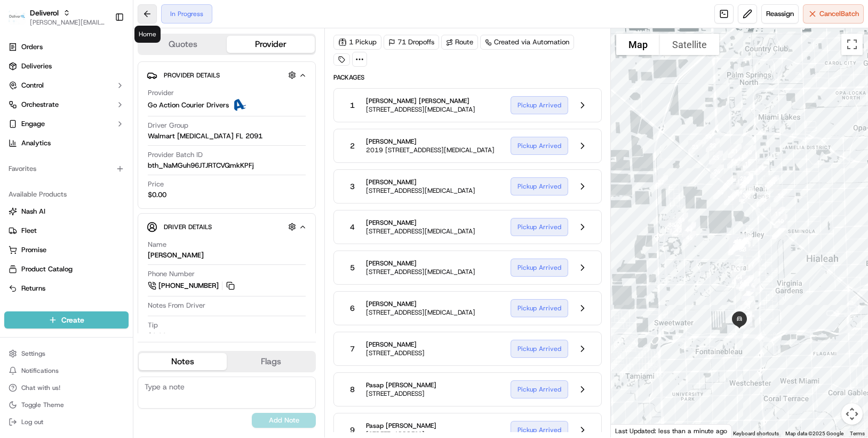 The height and width of the screenshot is (438, 868). Describe the element at coordinates (67, 211) in the screenshot. I see `a: Nash AI` at that location.